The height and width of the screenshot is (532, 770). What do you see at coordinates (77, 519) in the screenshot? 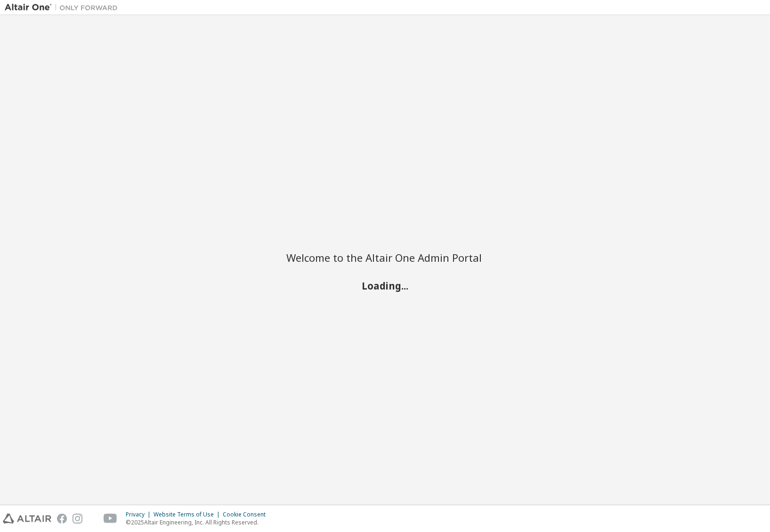
I see `img: instagram.svg` at bounding box center [77, 519].